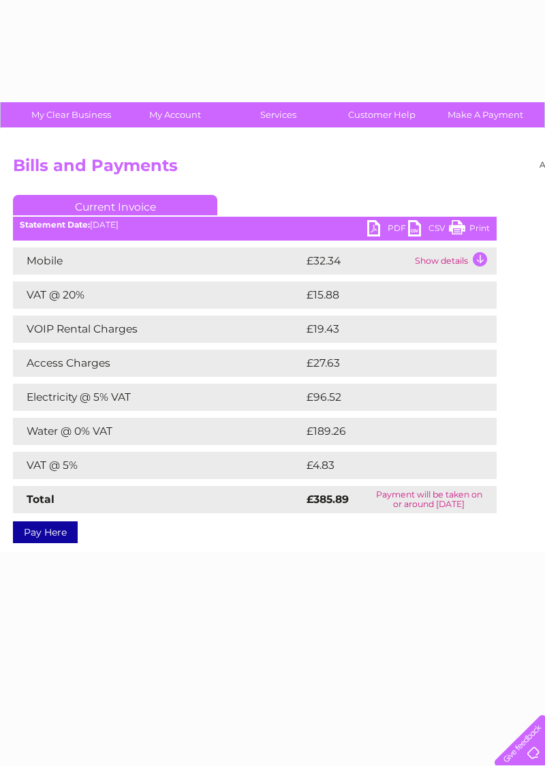  What do you see at coordinates (386, 363) in the screenshot?
I see `td: £27.63` at bounding box center [386, 363].